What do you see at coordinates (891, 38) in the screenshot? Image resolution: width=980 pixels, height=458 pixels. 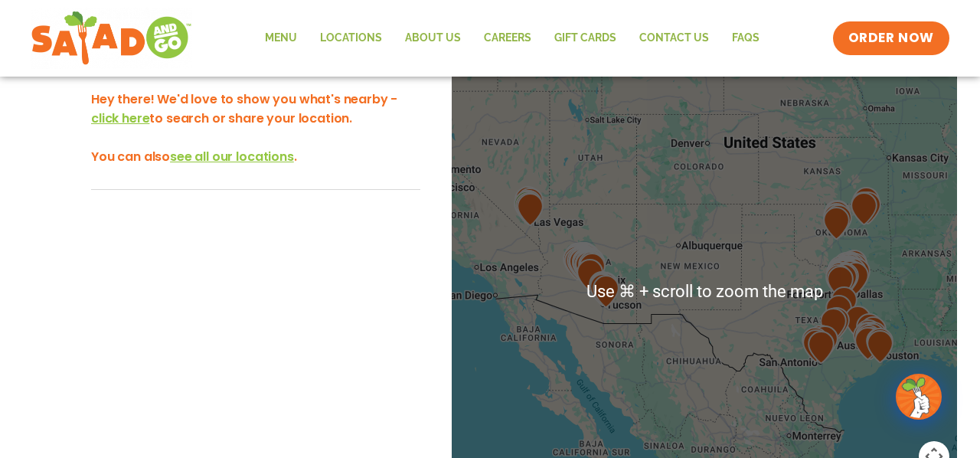 I see `a: ORDER NOW` at bounding box center [891, 38].